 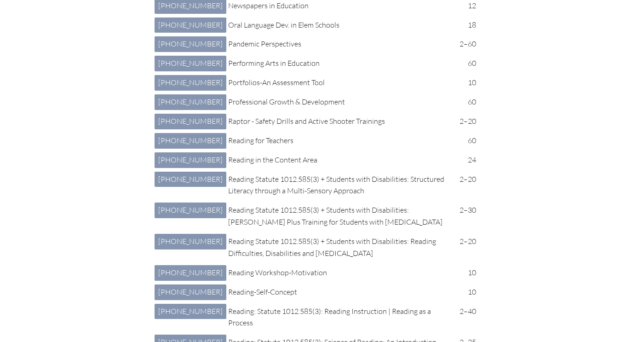 I want to click on p: Raptor - Safety Drills and Active Shooter Trainings, so click(x=338, y=121).